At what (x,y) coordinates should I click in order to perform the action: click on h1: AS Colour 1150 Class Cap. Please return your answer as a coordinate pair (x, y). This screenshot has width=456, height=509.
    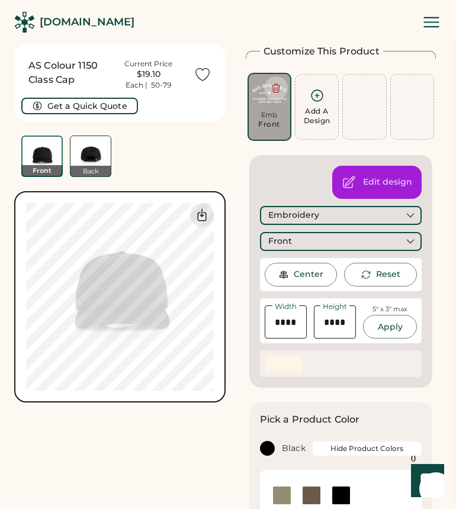
    Looking at the image, I should click on (66, 73).